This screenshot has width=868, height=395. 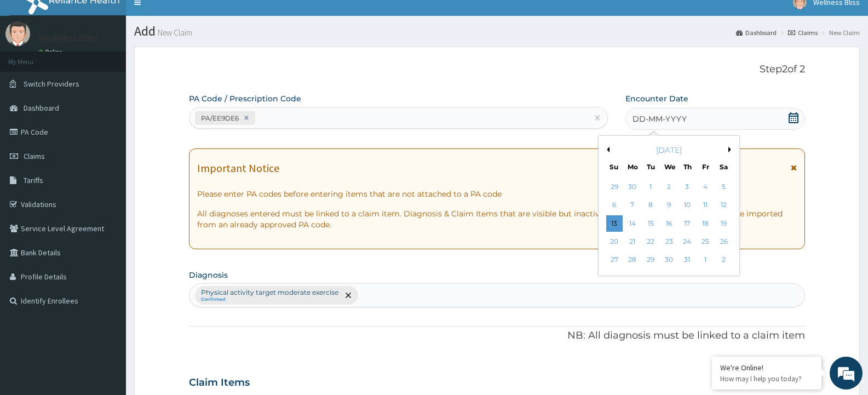 What do you see at coordinates (687, 260) in the screenshot?
I see `div: Choose Thursday, July 31st, 2025` at bounding box center [687, 260].